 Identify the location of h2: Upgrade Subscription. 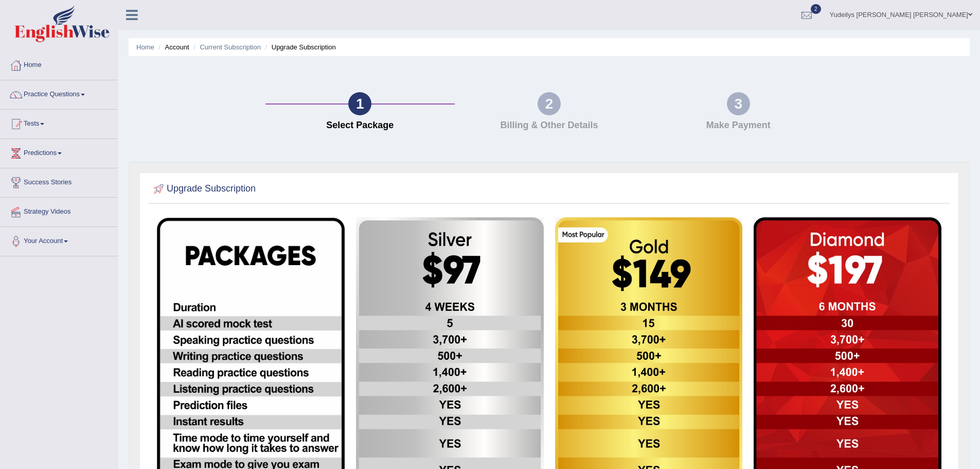
(203, 189).